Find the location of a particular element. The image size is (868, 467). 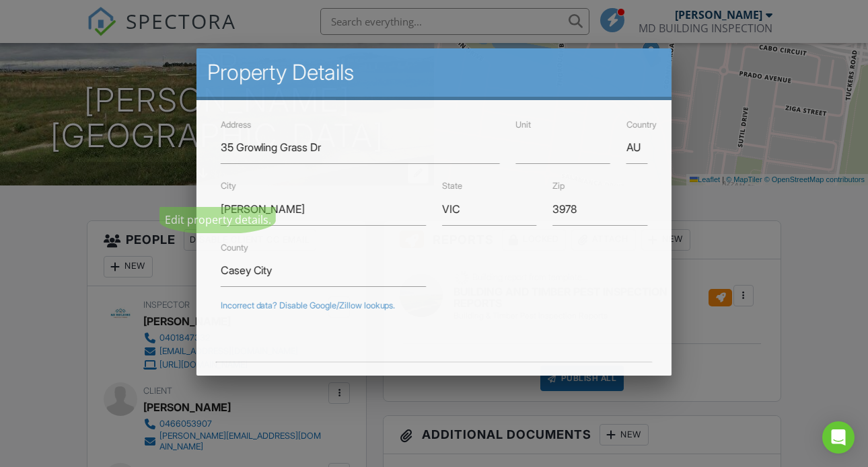

div: Incorrect data? Disable Google/Zillow lookups. is located at coordinates (434, 306).